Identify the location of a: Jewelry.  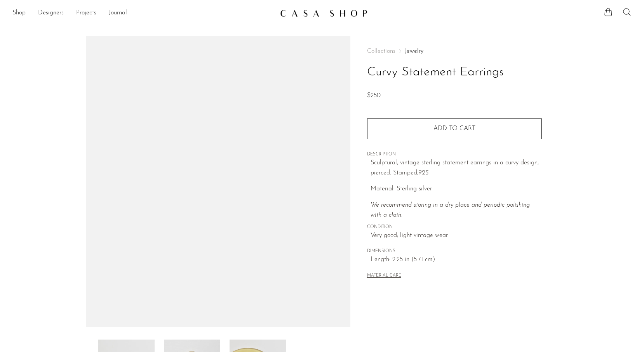
(414, 52).